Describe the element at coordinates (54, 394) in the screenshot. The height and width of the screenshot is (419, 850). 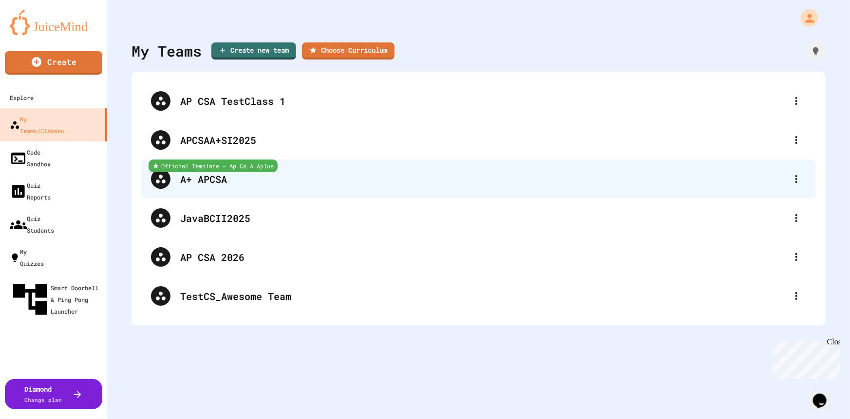
I see `button: DiamondChange plan` at that location.